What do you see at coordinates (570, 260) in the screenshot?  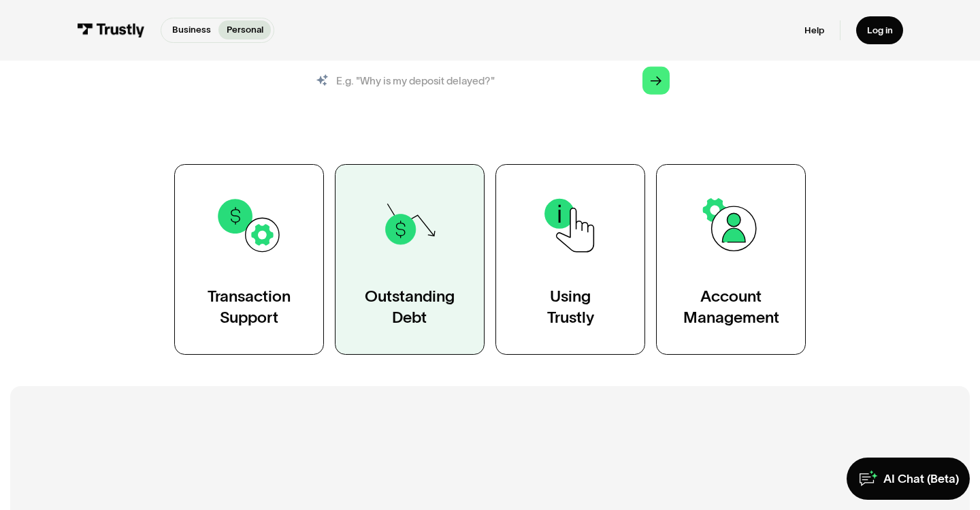 I see `a: UsingTrustly` at bounding box center [570, 260].